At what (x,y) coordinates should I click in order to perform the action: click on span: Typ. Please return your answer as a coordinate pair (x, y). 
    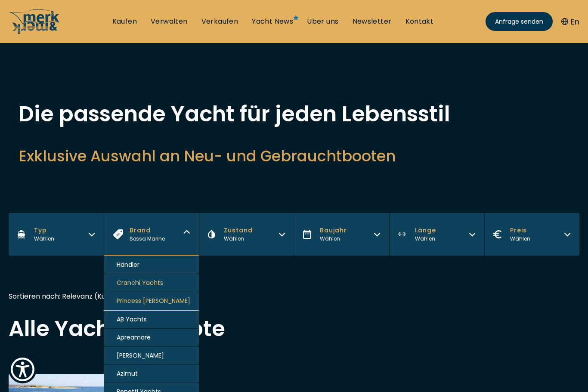
    Looking at the image, I should click on (44, 230).